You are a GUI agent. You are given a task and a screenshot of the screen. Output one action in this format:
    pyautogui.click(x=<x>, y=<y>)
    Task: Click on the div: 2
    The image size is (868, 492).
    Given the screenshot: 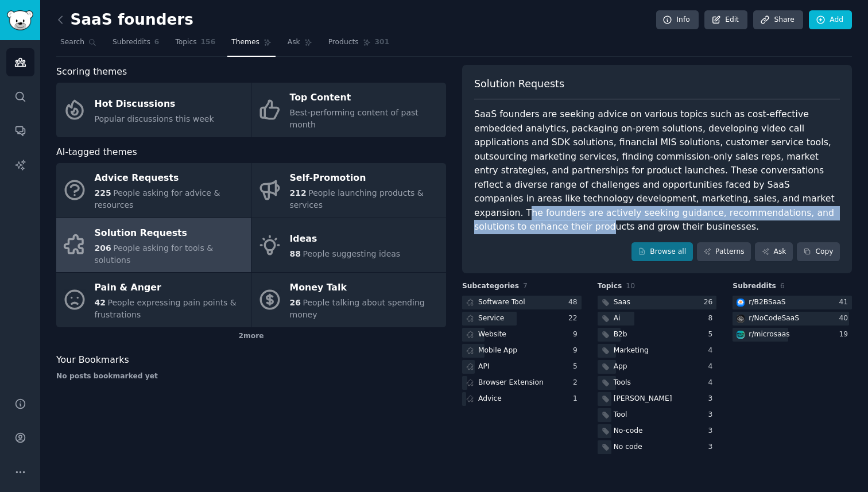 What is the action you would take?
    pyautogui.click(x=577, y=383)
    